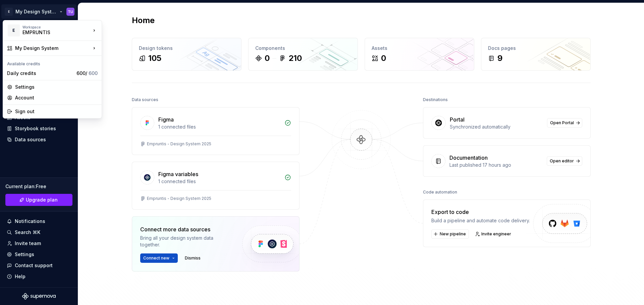  Describe the element at coordinates (14, 31) in the screenshot. I see `div: E` at that location.